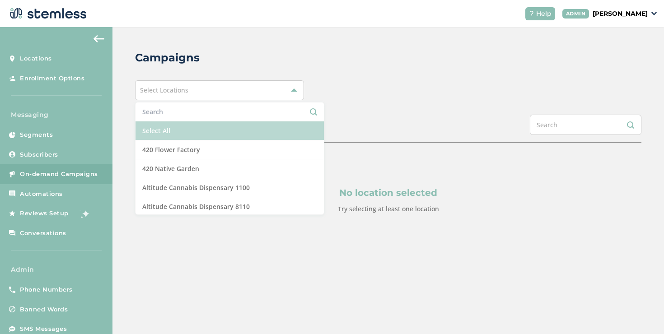  I want to click on span: Phone Numbers, so click(46, 290).